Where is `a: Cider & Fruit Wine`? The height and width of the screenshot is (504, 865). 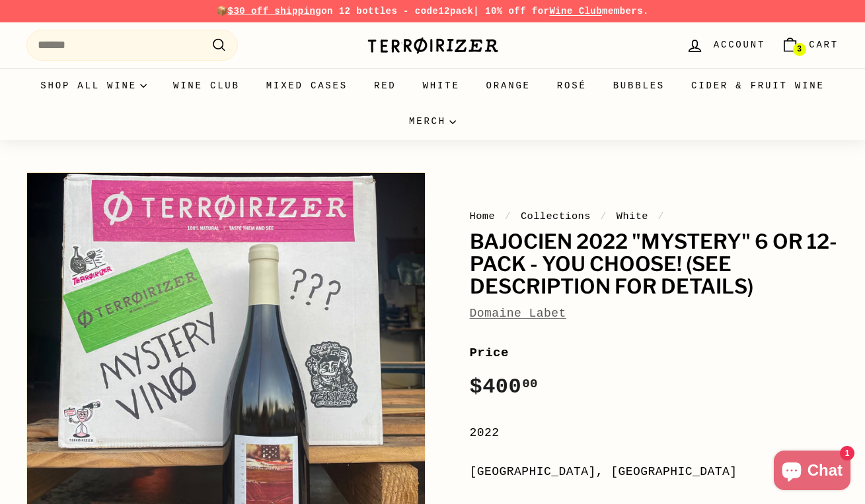 a: Cider & Fruit Wine is located at coordinates (758, 86).